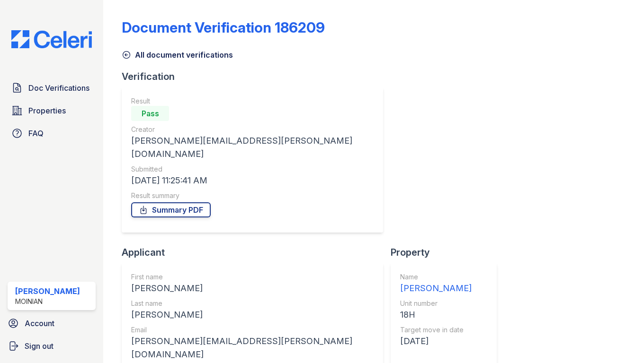  What do you see at coordinates (51, 346) in the screenshot?
I see `button: Sign out` at bounding box center [51, 346].